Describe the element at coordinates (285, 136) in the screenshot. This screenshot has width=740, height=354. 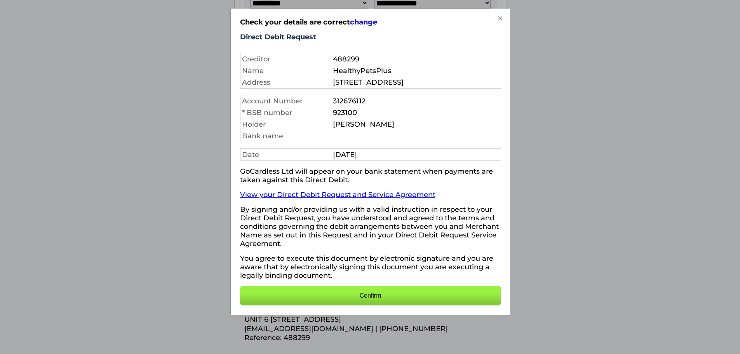
I see `td: Bank name` at that location.